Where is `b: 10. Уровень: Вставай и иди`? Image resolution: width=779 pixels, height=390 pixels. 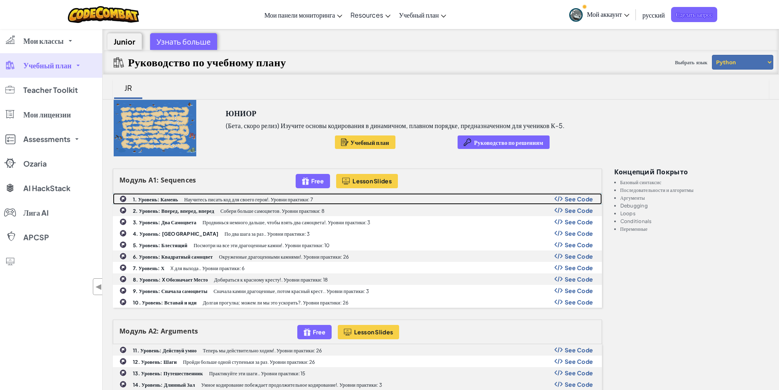
b: 10. Уровень: Вставай и иди is located at coordinates (165, 302).